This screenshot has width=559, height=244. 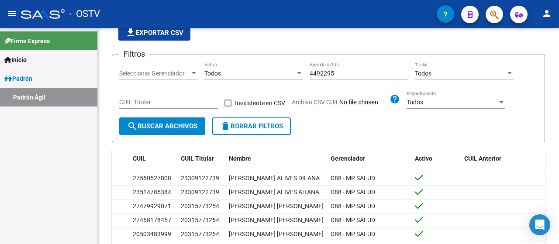 I want to click on mat-icon: delete, so click(x=225, y=126).